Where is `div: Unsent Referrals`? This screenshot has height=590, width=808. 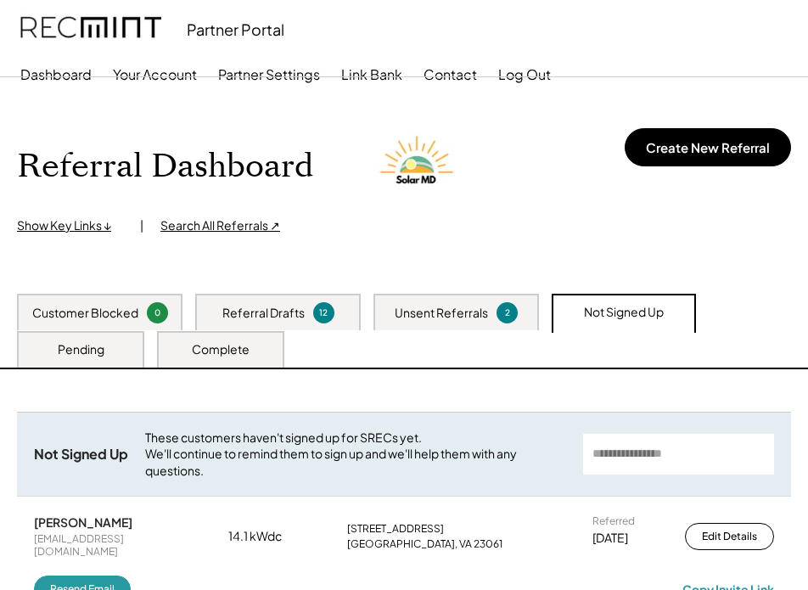
div: Unsent Referrals is located at coordinates (441, 313).